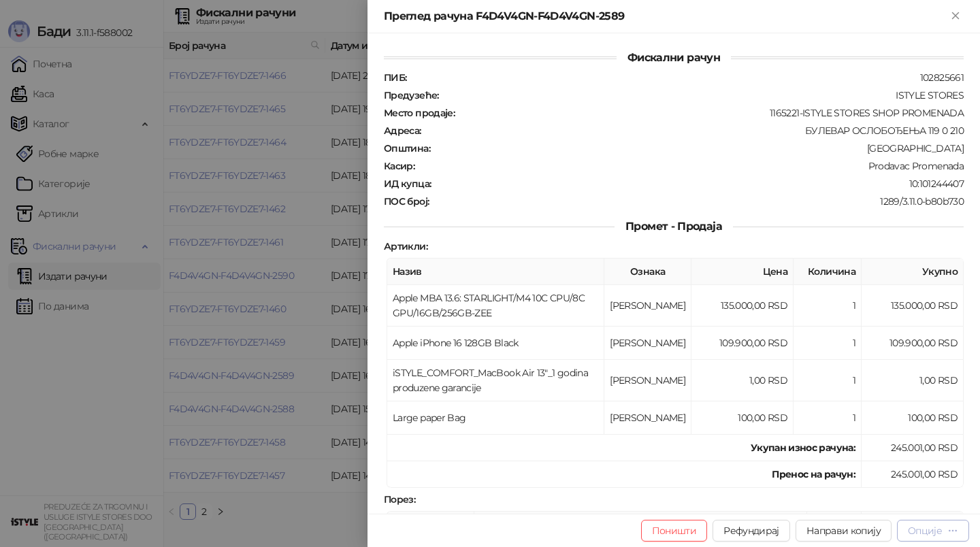 The height and width of the screenshot is (547, 980). Describe the element at coordinates (419, 113) in the screenshot. I see `strong: Место продаје :` at that location.